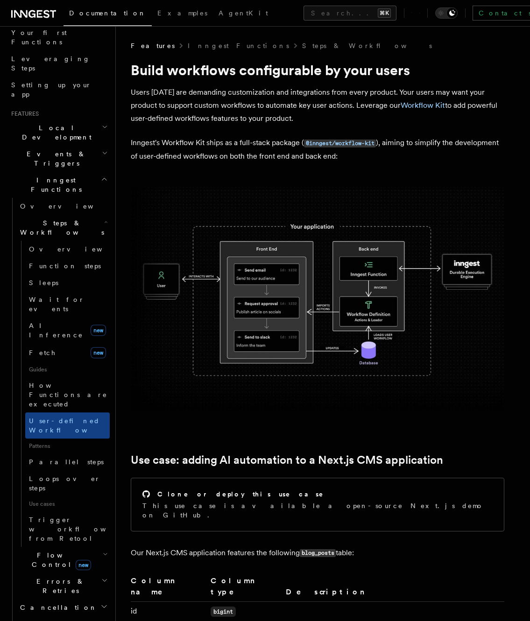  What do you see at coordinates (223, 612) in the screenshot?
I see `code: bigint` at bounding box center [223, 612].